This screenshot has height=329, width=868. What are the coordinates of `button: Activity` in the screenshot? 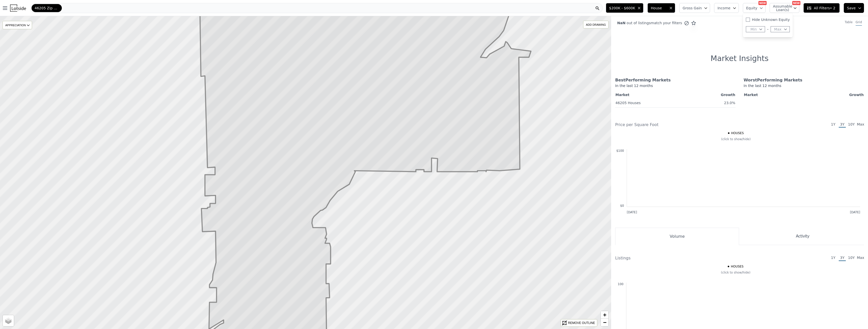 It's located at (802, 236).